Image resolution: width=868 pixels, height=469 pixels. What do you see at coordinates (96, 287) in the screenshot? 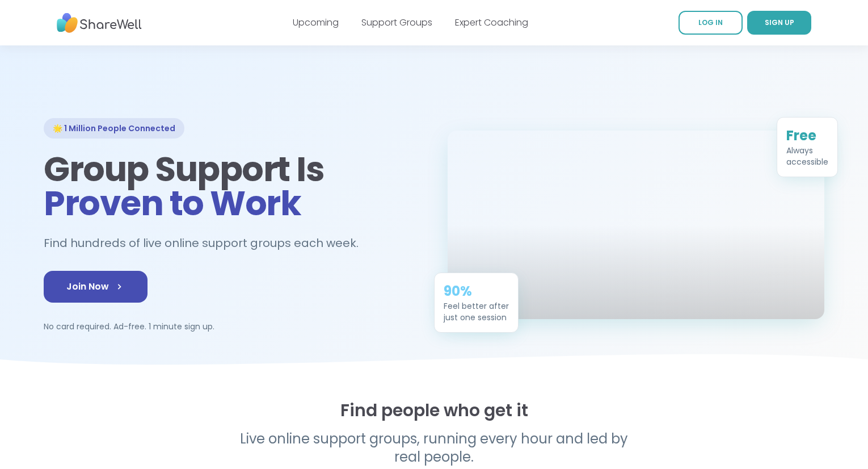
I see `span: Join Now` at bounding box center [96, 287].